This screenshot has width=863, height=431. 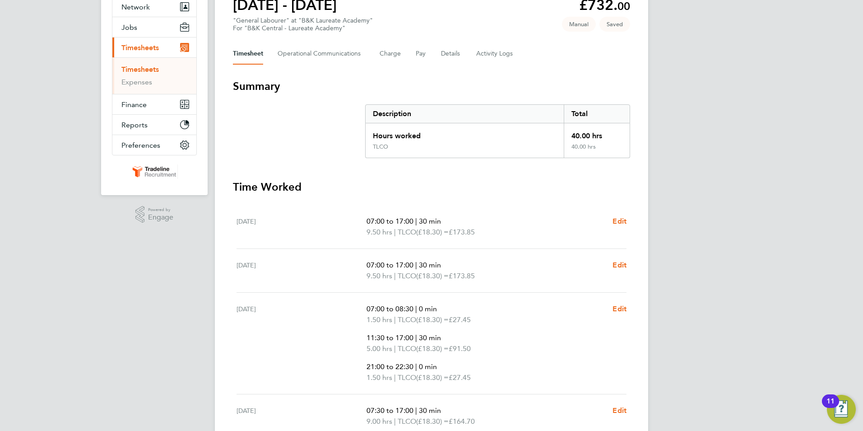 I want to click on div: 11, so click(x=831, y=407).